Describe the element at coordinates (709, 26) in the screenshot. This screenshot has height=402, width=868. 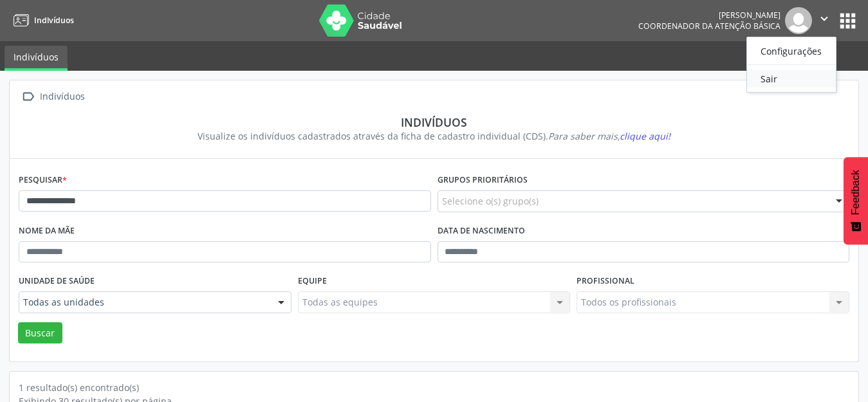
I see `span: Coordenador da Atenção Básica` at that location.